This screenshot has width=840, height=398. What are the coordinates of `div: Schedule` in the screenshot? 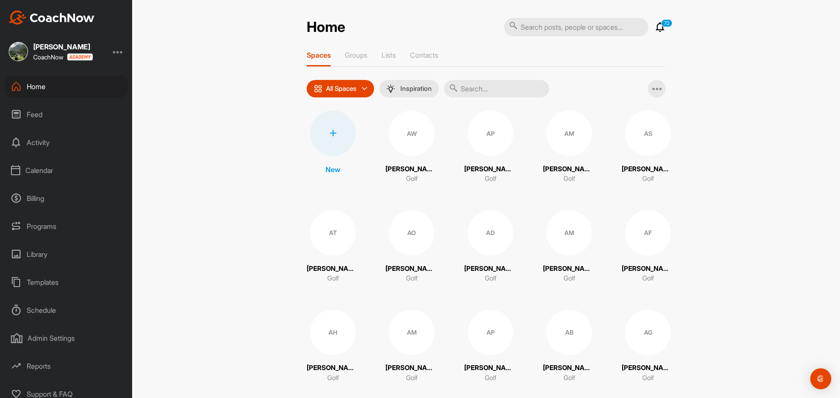 It's located at (66, 310).